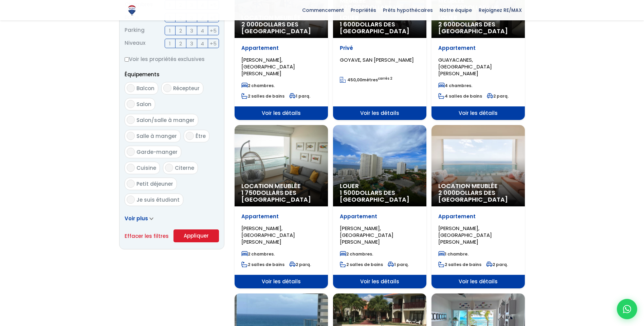  Describe the element at coordinates (155, 184) in the screenshot. I see `span: Petit déjeuner` at that location.